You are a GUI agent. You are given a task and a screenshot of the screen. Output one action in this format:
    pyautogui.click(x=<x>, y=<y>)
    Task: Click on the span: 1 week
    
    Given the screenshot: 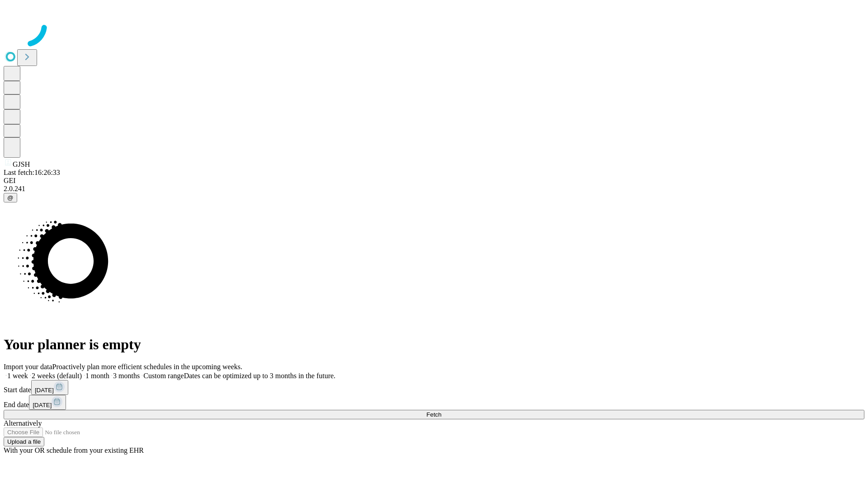 What is the action you would take?
    pyautogui.click(x=18, y=376)
    